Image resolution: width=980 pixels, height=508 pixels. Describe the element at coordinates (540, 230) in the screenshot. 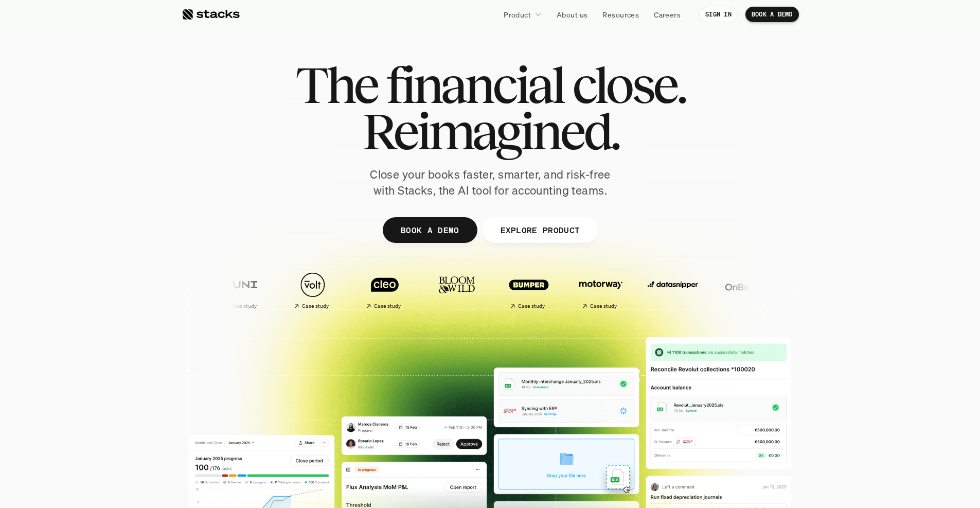

I see `a: EXPLORE PRODUCT` at that location.